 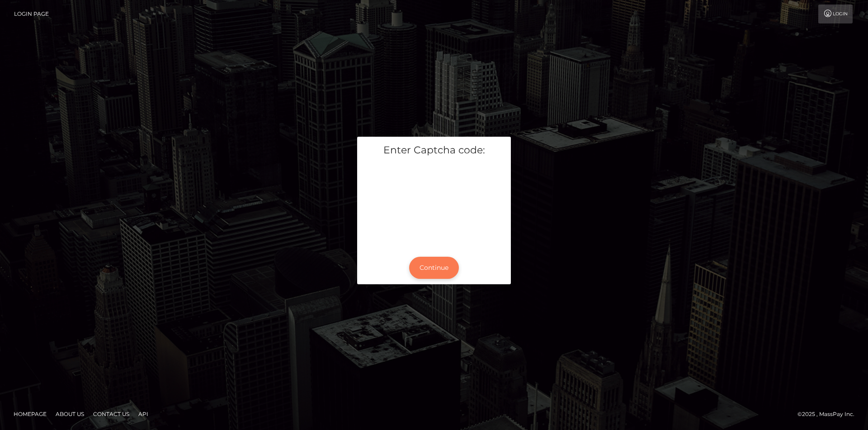 I want to click on a: Contact Us, so click(x=111, y=414).